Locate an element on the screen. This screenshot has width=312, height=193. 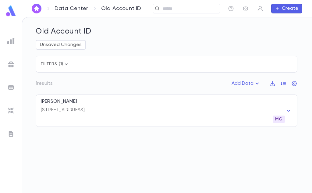
img: batches_grey.339ca447c9d9533ef1741baa751efc33.svg is located at coordinates (11, 87).